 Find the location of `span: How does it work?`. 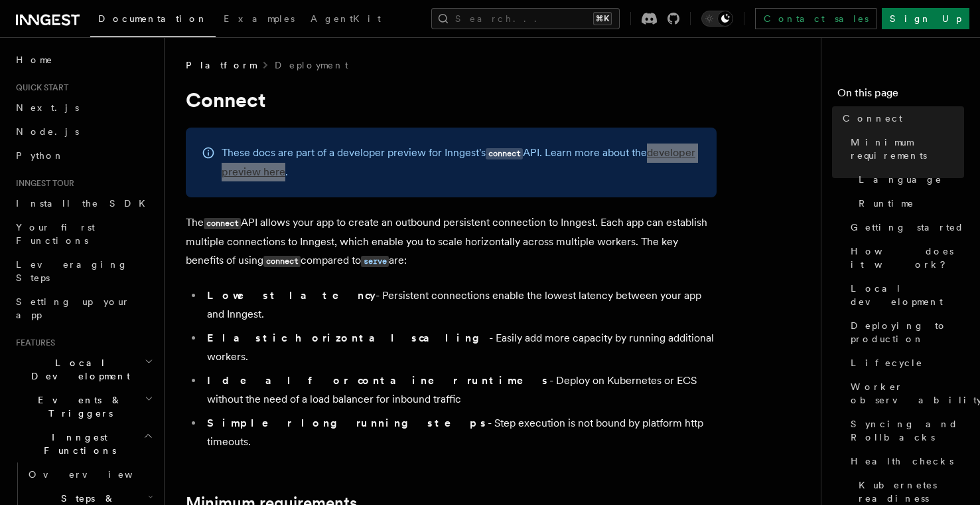

span: How does it work? is located at coordinates (907, 258).